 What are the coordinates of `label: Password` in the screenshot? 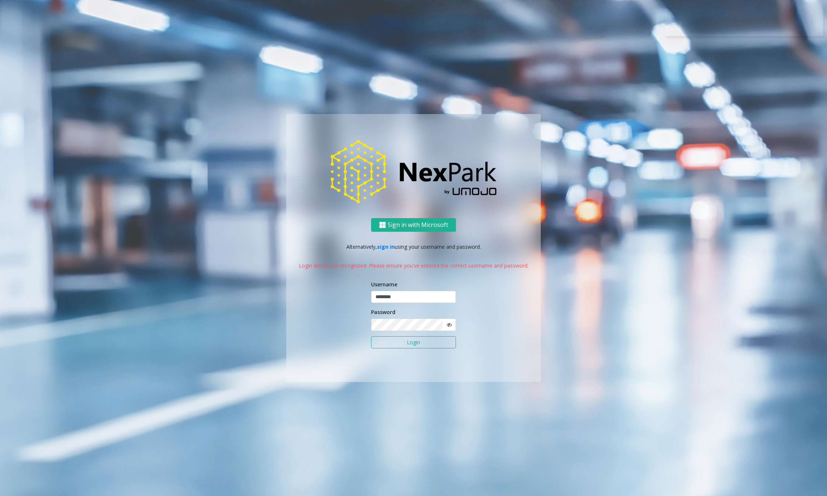 It's located at (383, 312).